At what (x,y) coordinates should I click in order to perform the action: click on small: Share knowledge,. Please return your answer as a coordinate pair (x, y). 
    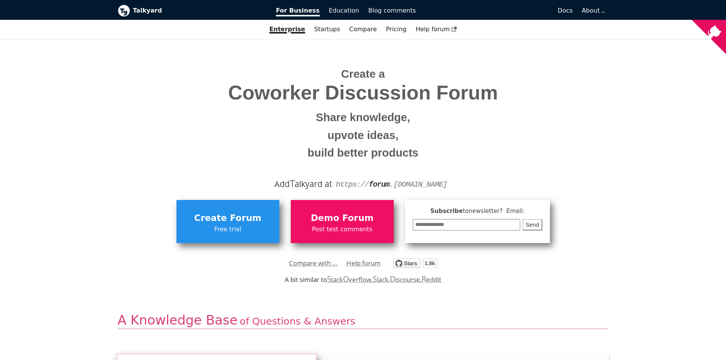
    Looking at the image, I should click on (363, 117).